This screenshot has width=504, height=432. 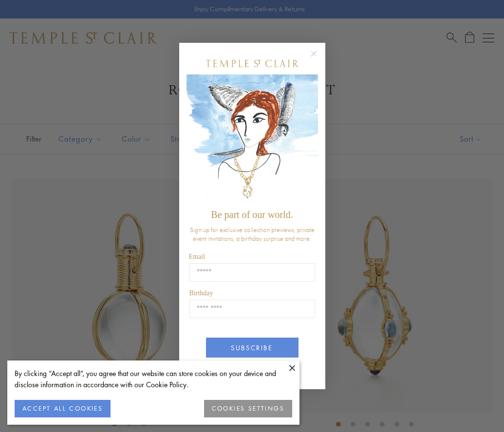 I want to click on img: c4a9eb12-d91a-4d4a-8ee0-386386f4f338.jpeg, so click(x=252, y=139).